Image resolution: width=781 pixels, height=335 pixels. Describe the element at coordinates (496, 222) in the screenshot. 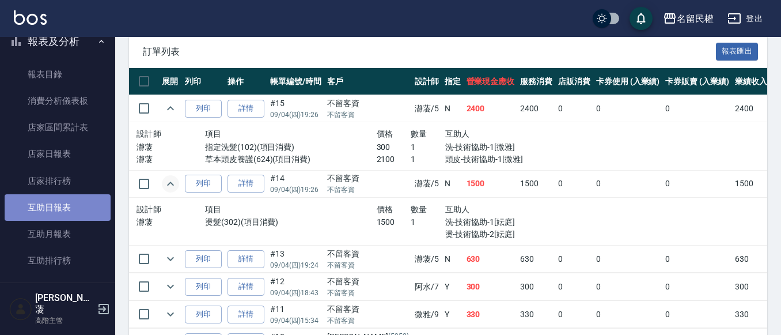

I see `p: 洗-技術協助-1[妘庭]` at that location.